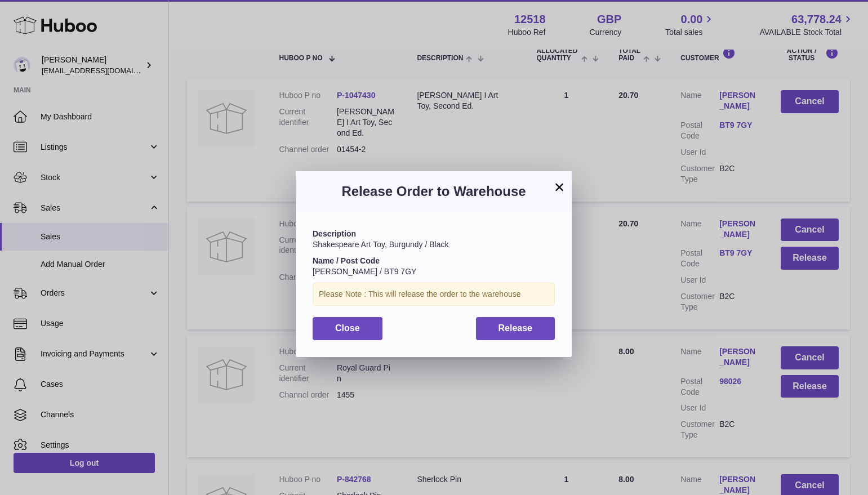 This screenshot has height=495, width=868. Describe the element at coordinates (346, 261) in the screenshot. I see `strong: Name / Post Code` at that location.